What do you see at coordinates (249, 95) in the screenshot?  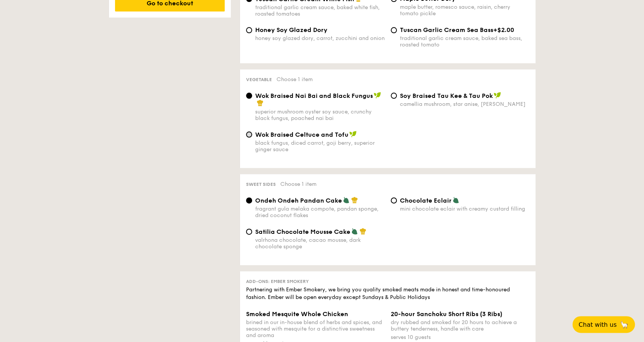 I see `input: Wok Braised Nai Bai and Black Fungussuperior mushroom oyster soy sauce, crunchy black fungus, poa...` at bounding box center [249, 95].